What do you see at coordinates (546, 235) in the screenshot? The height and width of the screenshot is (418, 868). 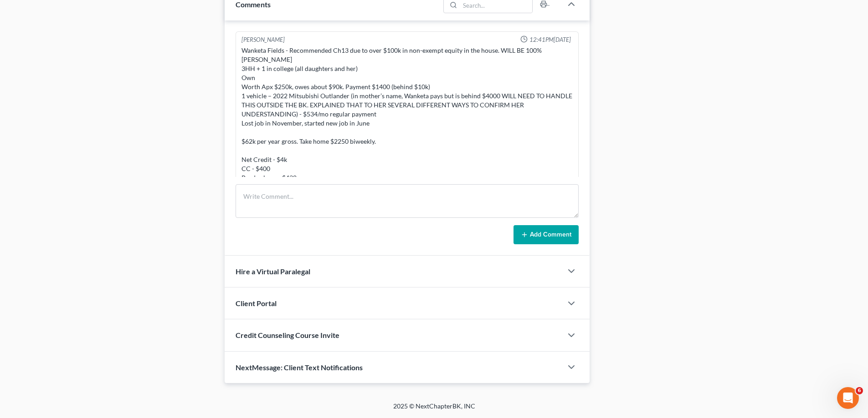 I see `button: Add Comment` at bounding box center [546, 235].